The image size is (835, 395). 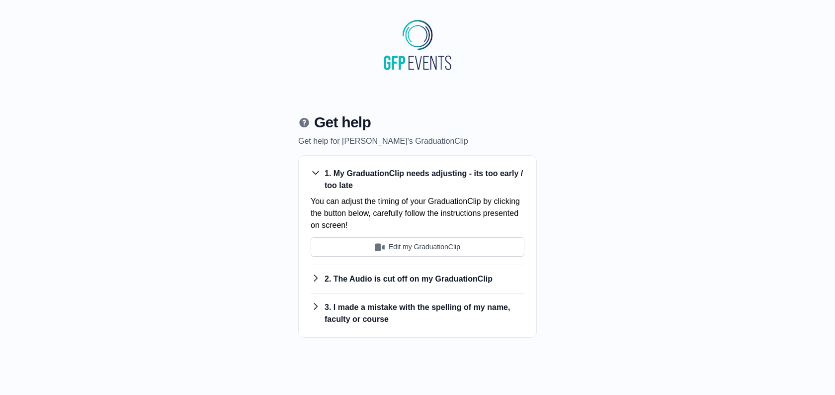 What do you see at coordinates (380, 247) in the screenshot?
I see `img: icon` at bounding box center [380, 247].